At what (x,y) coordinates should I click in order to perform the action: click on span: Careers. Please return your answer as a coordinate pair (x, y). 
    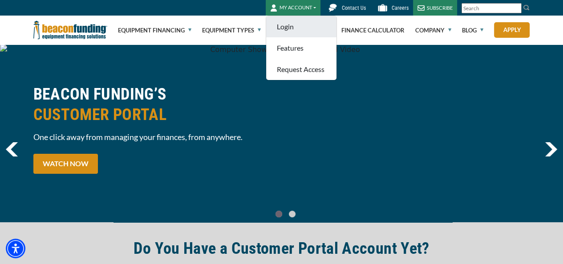
    Looking at the image, I should click on (400, 8).